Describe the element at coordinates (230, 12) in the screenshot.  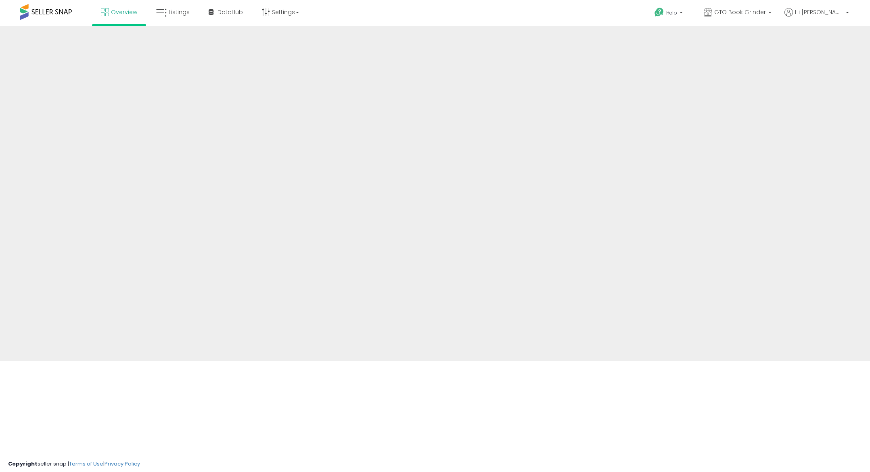
I see `span: DataHub` at that location.